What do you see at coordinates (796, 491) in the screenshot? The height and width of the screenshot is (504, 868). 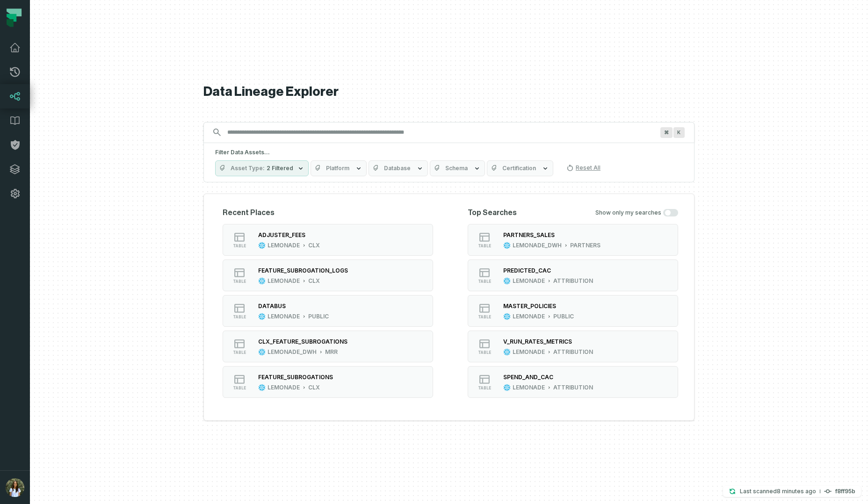 I see `relative-time: Sep 10, 2025, 11:44 AM GMT+3` at bounding box center [796, 491].